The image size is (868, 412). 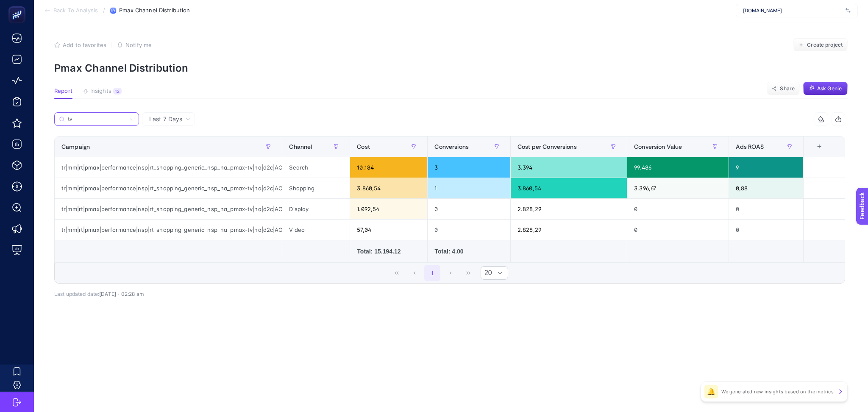 I want to click on span: Back To Analysis, so click(x=76, y=11).